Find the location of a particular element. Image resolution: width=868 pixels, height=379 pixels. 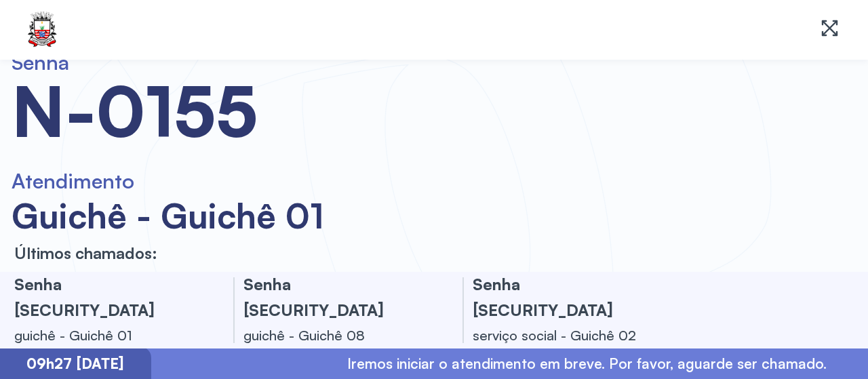

h6: Senha is located at coordinates (240, 62).